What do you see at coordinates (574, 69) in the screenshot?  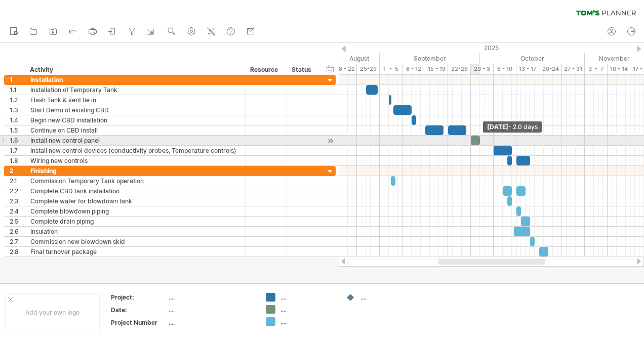 I see `div: 27 - 31` at bounding box center [574, 69].